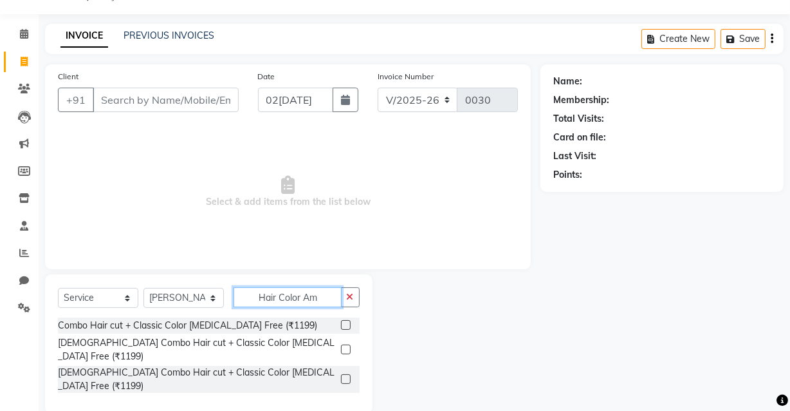  I want to click on label: Invoice Number, so click(406, 77).